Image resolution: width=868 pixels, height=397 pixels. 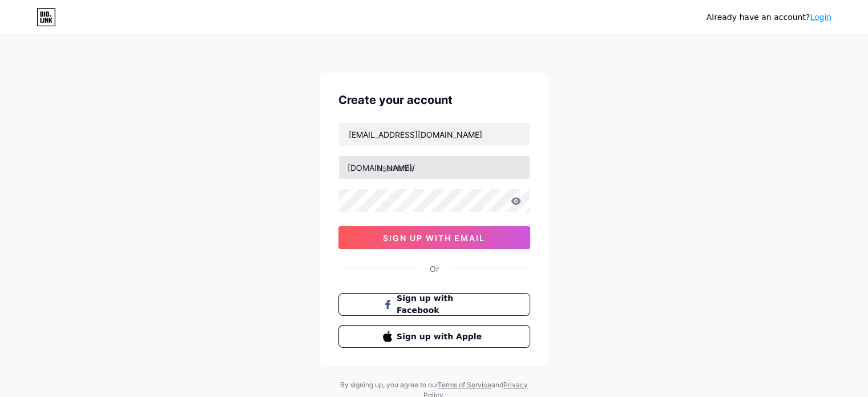 What do you see at coordinates (435, 336) in the screenshot?
I see `a: Sign up with Apple` at bounding box center [435, 336].